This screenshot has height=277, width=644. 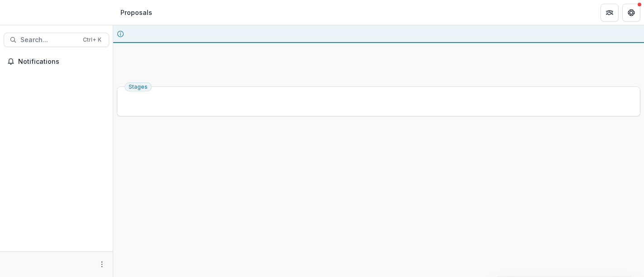 I want to click on nav: breadcrumb, so click(x=137, y=12).